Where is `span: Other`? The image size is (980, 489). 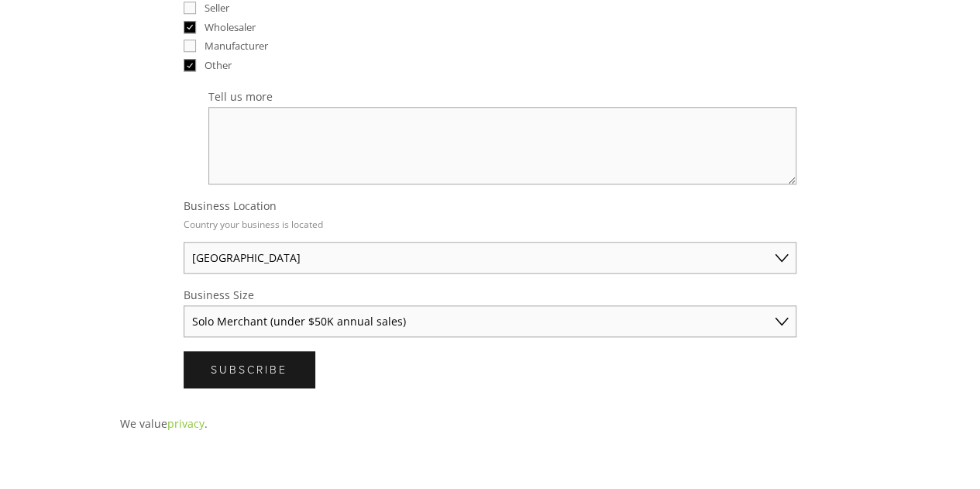 span: Other is located at coordinates (218, 66).